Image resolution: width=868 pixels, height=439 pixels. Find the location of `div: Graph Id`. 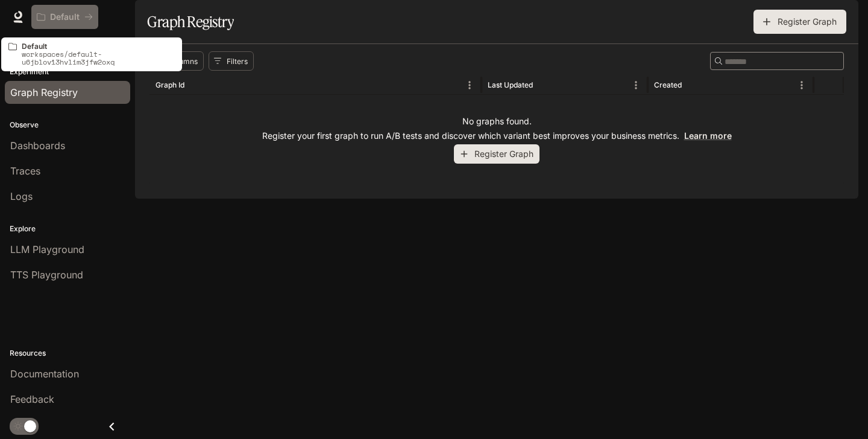

div: Graph Id is located at coordinates (170, 84).